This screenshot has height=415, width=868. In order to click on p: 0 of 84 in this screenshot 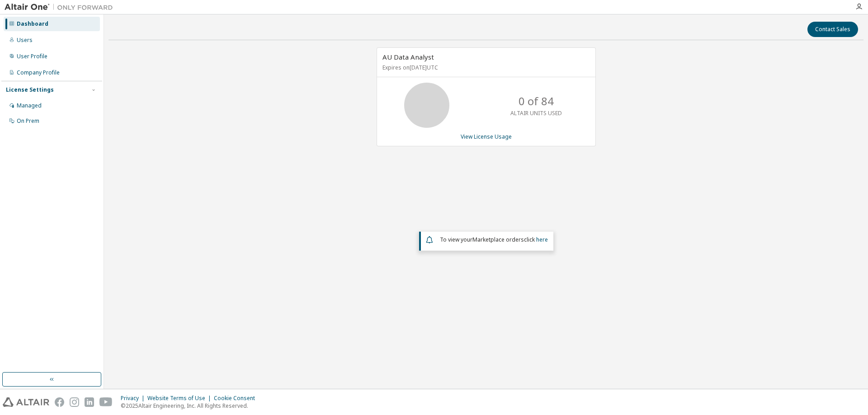, I will do `click(536, 101)`.